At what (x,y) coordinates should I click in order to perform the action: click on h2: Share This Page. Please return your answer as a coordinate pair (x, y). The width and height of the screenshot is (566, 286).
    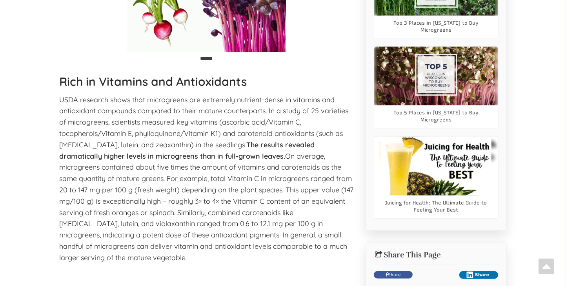
    Looking at the image, I should click on (436, 255).